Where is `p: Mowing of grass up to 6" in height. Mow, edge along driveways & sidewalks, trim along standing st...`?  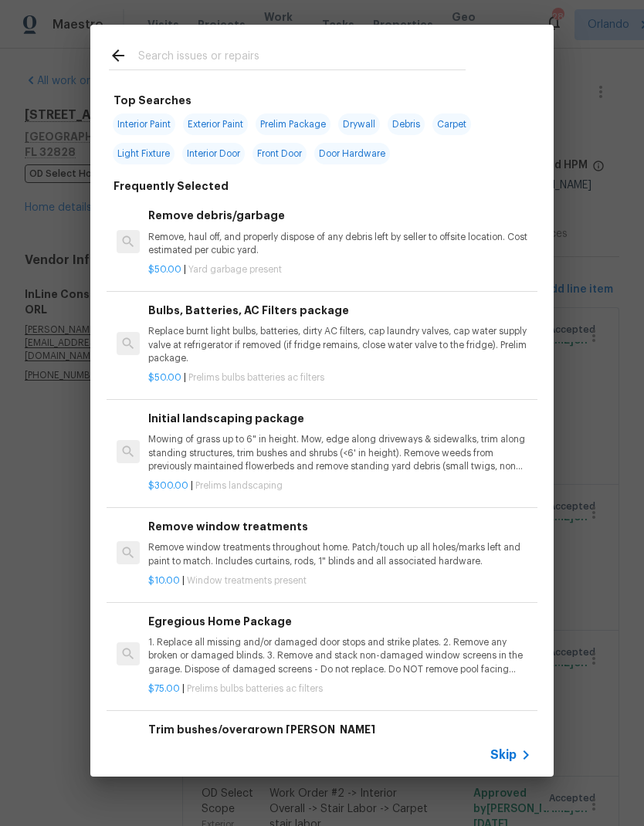
p: Mowing of grass up to 6" in height. Mow, edge along driveways & sidewalks, trim along standing st... is located at coordinates (340, 452).